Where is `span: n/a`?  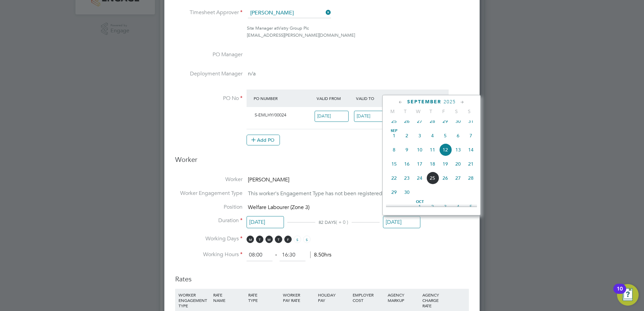
span: n/a is located at coordinates (252, 74).